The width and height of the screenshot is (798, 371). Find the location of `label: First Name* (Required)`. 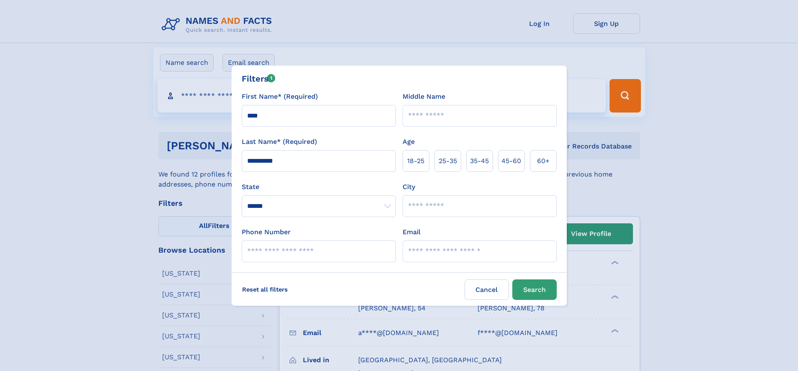

label: First Name* (Required) is located at coordinates (280, 97).